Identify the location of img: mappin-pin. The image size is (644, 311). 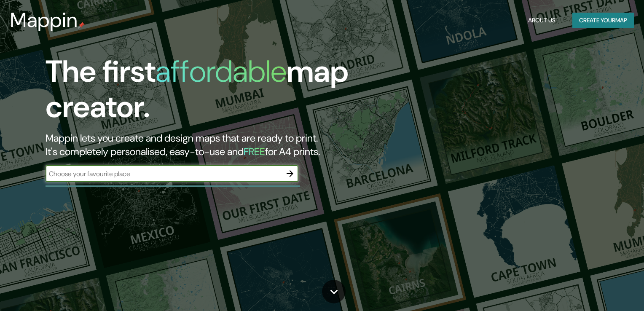
(82, 25).